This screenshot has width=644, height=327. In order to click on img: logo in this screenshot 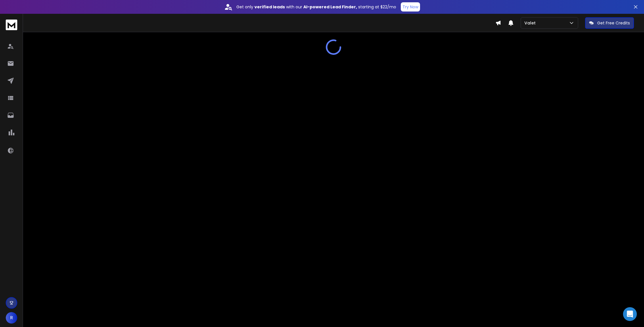, I will do `click(12, 25)`.